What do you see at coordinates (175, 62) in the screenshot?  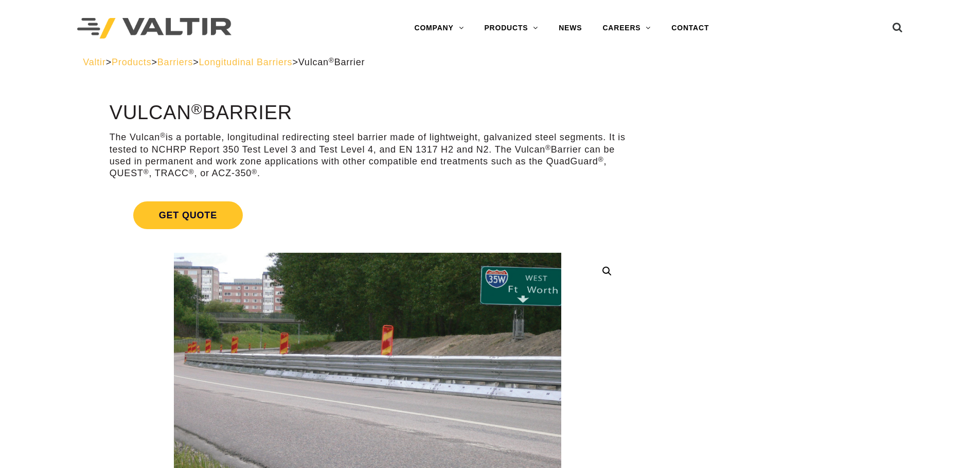 I see `a: Barriers` at bounding box center [175, 62].